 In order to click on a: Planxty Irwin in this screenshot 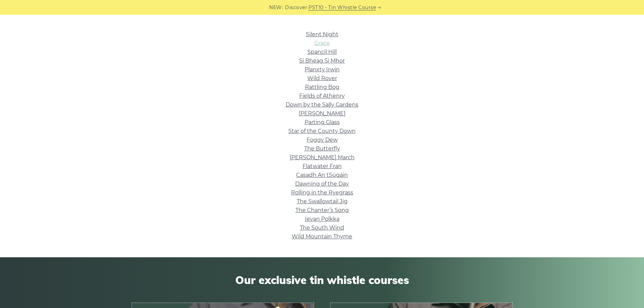, I will do `click(322, 69)`.